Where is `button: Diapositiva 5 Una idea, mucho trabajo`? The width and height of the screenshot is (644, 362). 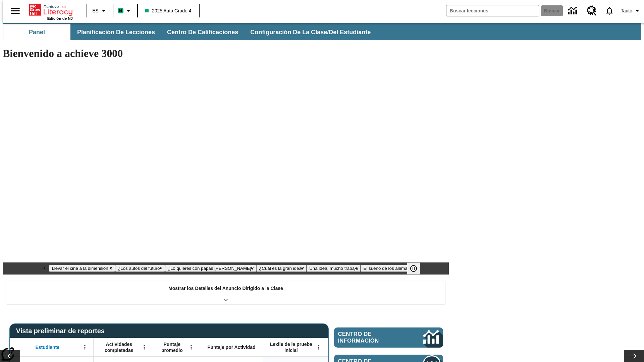 button: Diapositiva 5 Una idea, mucho trabajo is located at coordinates (333, 268).